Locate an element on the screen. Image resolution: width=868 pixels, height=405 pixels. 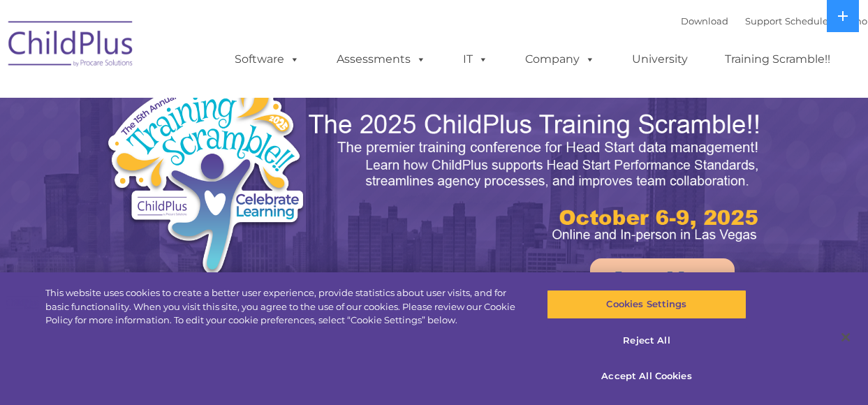
button: Cookies Settings is located at coordinates (646, 304).